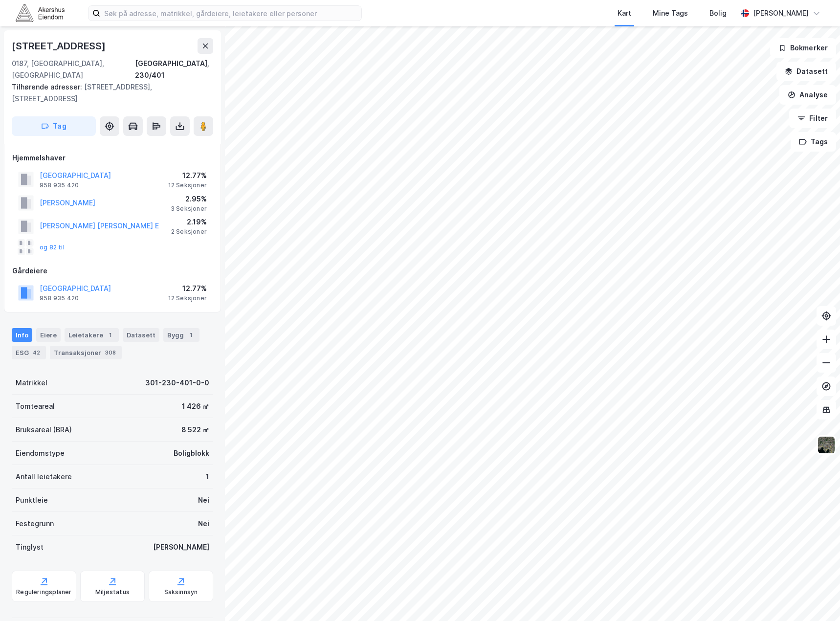  I want to click on div: Boligblokk, so click(191, 453).